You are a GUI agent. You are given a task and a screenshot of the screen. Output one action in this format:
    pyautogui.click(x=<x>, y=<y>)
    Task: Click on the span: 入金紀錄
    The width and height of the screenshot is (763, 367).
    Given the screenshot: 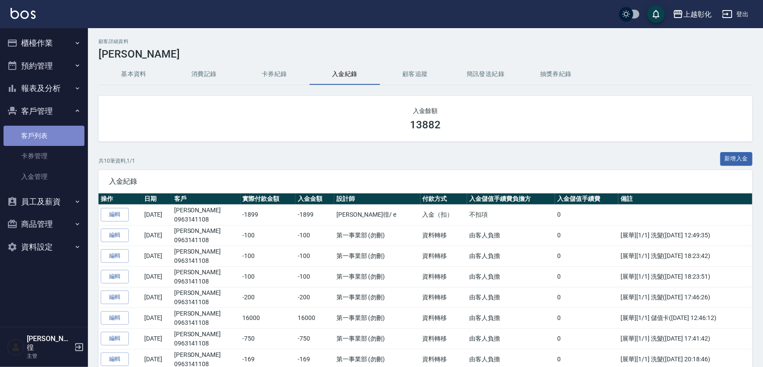 What is the action you would take?
    pyautogui.click(x=425, y=182)
    